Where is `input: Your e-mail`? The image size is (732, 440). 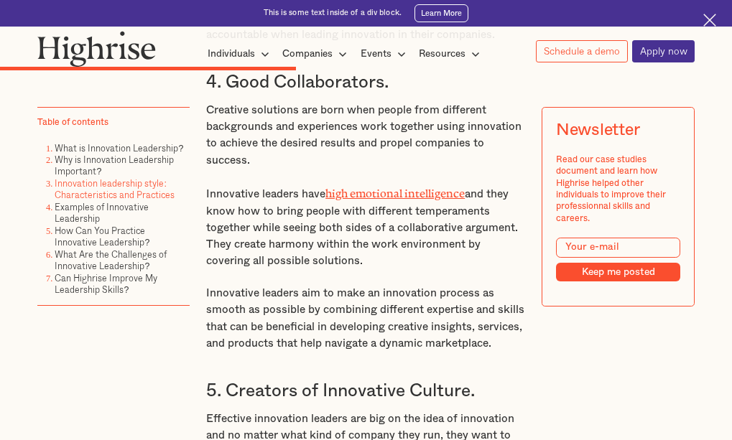
input: Your e-mail is located at coordinates (619, 248).